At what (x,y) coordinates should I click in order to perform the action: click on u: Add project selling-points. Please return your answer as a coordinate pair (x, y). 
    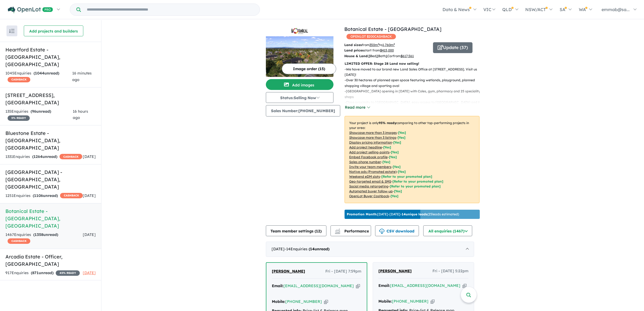
    Looking at the image, I should click on (369, 152).